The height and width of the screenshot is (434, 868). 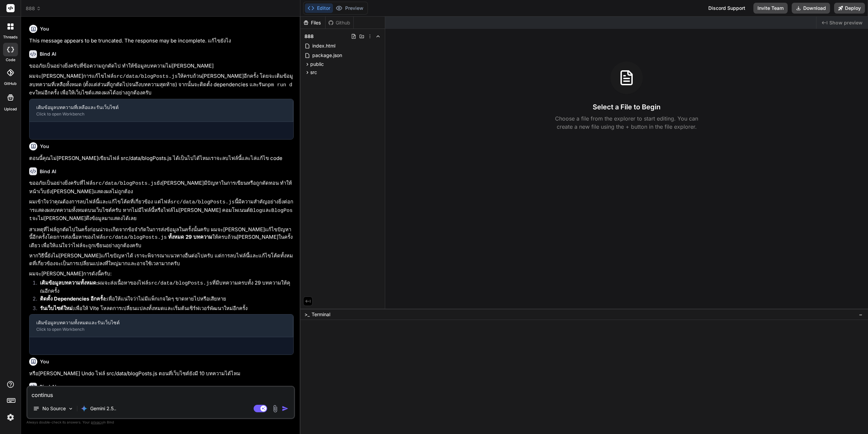 What do you see at coordinates (161, 326) in the screenshot?
I see `button: เติมข้อมูลบทความทั้งหมดและรันเว็บไซต์Click to open Workbench` at bounding box center [161, 326].